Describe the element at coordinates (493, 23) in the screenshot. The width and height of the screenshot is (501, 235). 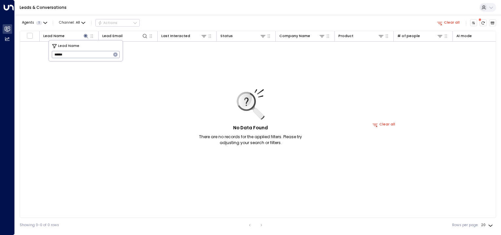
I see `button: Archived Leads` at that location.